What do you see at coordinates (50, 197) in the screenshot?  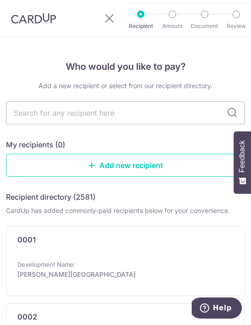 I see `h5: Recipient directory (2581)` at bounding box center [50, 197].